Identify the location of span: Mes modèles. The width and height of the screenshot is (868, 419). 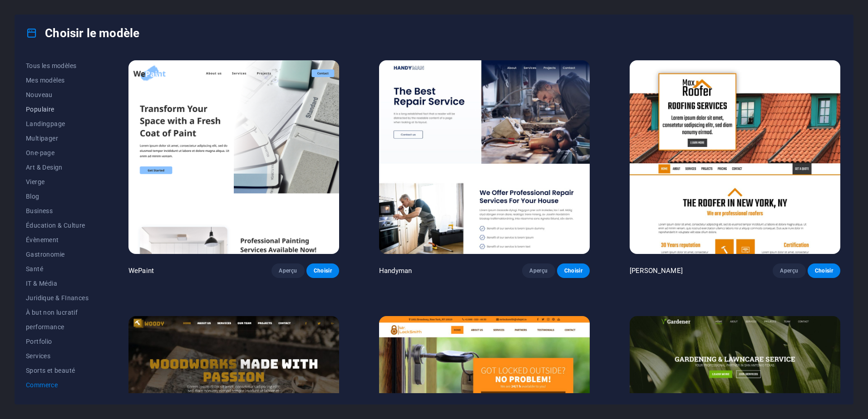
(57, 81).